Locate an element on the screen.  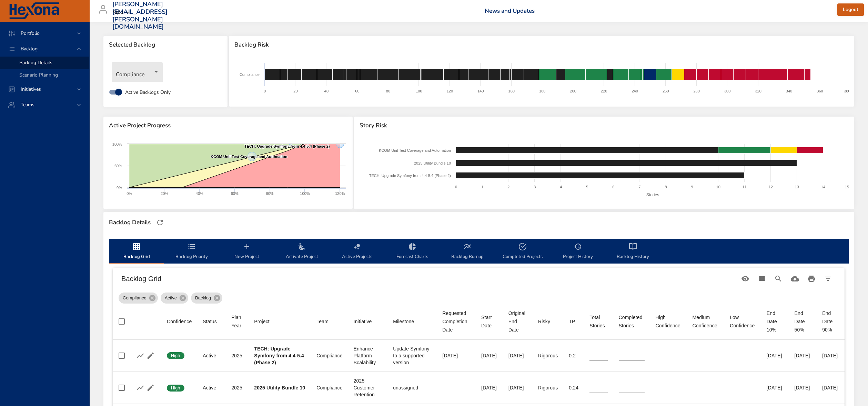
span: Teams is located at coordinates (27, 105).